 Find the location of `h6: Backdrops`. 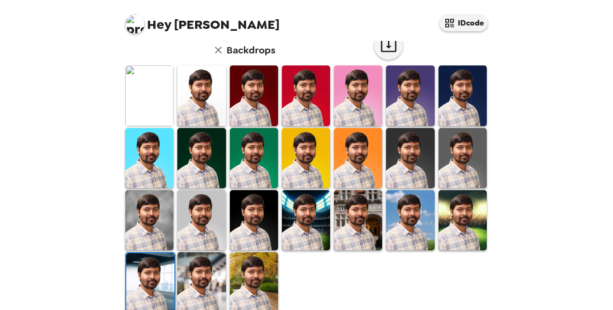

h6: Backdrops is located at coordinates (251, 50).